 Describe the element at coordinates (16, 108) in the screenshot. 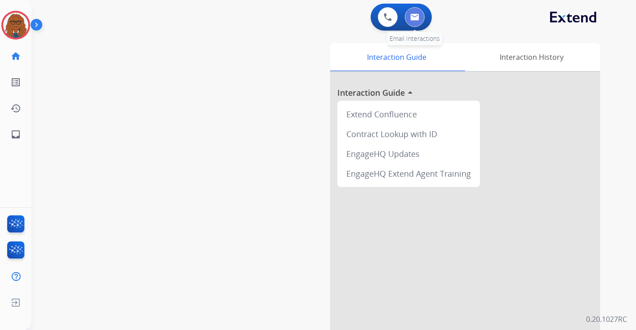

I see `mat-icon: history` at that location.